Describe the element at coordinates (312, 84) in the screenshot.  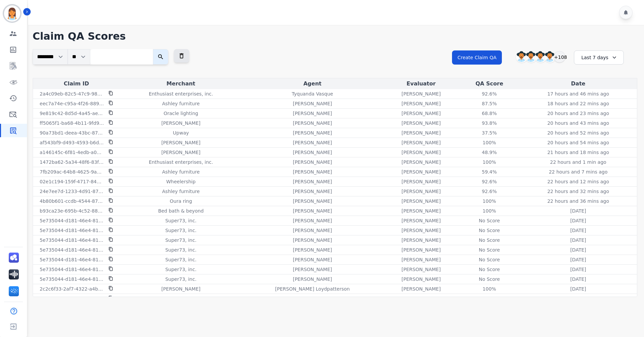
I see `div: Agent` at that location.